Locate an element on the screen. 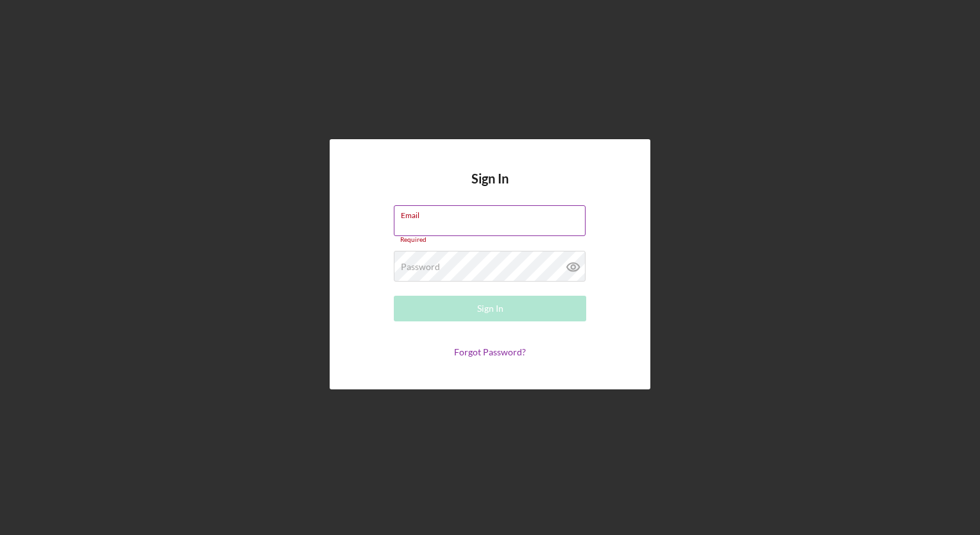  a: Forgot Password? is located at coordinates (490, 352).